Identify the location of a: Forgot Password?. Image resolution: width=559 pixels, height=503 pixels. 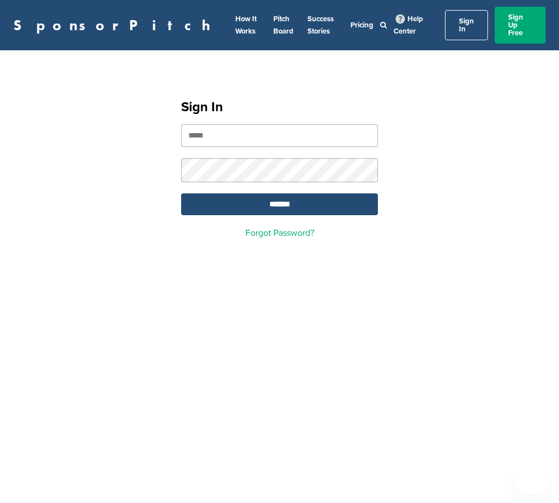
(279, 233).